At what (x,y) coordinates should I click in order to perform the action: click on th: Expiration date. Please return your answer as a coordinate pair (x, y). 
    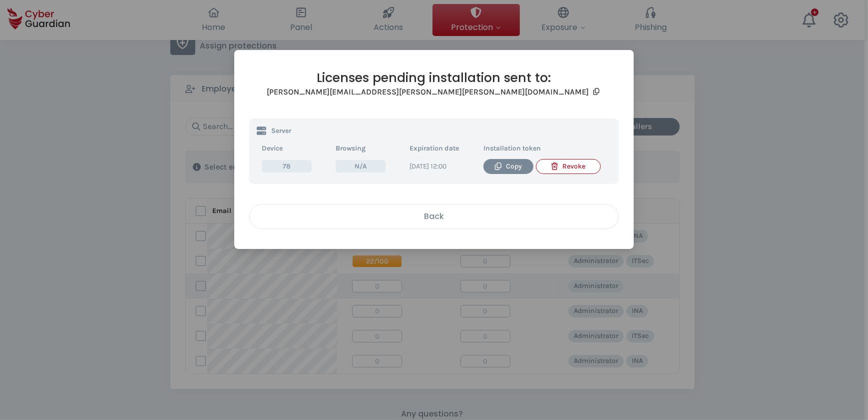
    Looking at the image, I should click on (441, 148).